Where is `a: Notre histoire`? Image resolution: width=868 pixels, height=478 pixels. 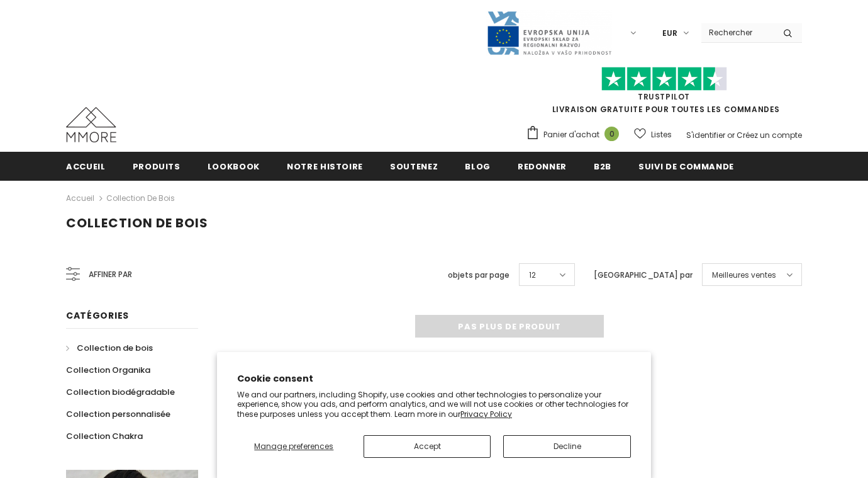
a: Notre histoire is located at coordinates (325, 165).